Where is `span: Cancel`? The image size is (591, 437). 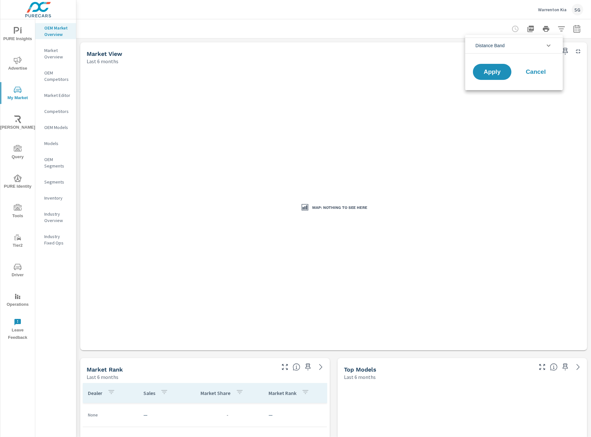 span: Cancel is located at coordinates (536, 72).